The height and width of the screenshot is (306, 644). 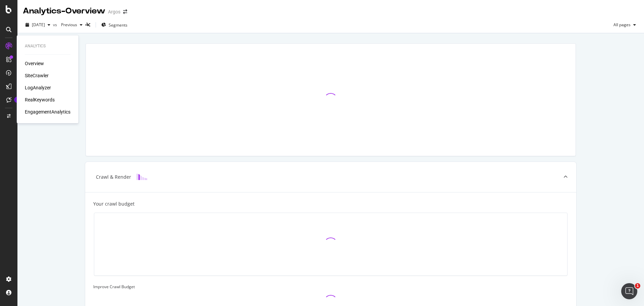 What do you see at coordinates (38, 88) in the screenshot?
I see `a: LogAnalyzer` at bounding box center [38, 88].